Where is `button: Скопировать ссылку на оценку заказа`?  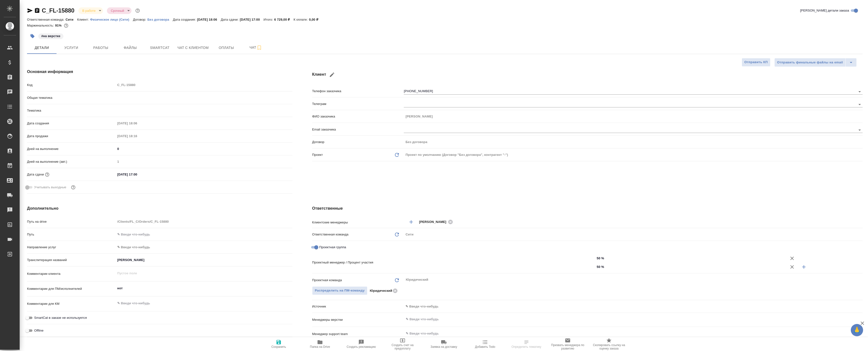 button: Скопировать ссылку на оценку заказа is located at coordinates (609, 344).